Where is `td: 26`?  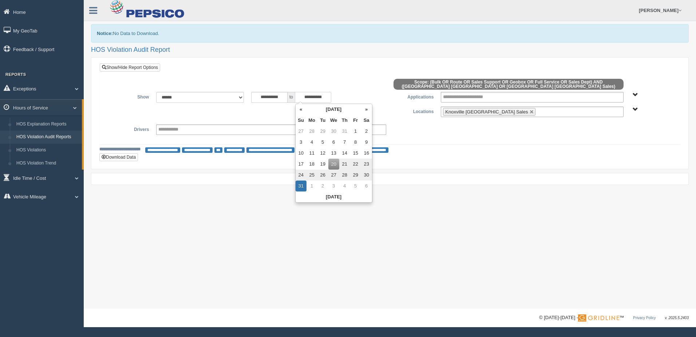
td: 26 is located at coordinates (323, 175).